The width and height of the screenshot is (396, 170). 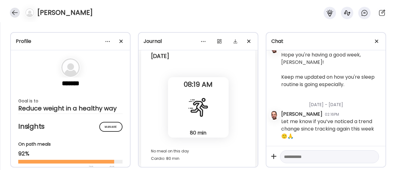 I want to click on div: 02:16PM, so click(x=332, y=115).